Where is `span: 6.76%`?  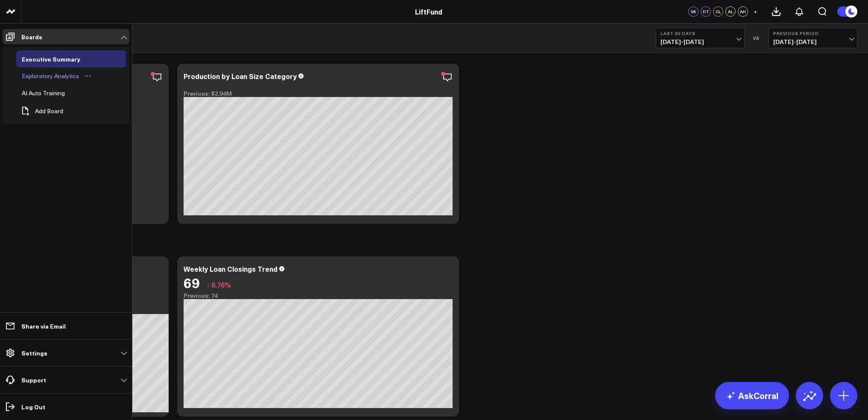 span: 6.76% is located at coordinates (221, 285).